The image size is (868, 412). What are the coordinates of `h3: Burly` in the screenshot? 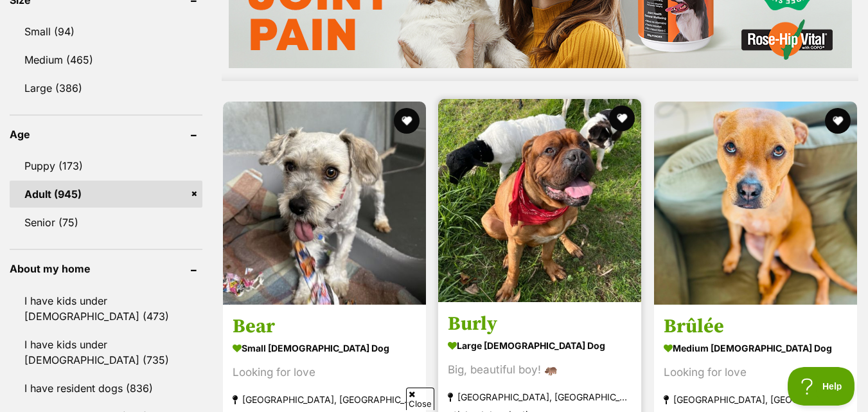 It's located at (540, 323).